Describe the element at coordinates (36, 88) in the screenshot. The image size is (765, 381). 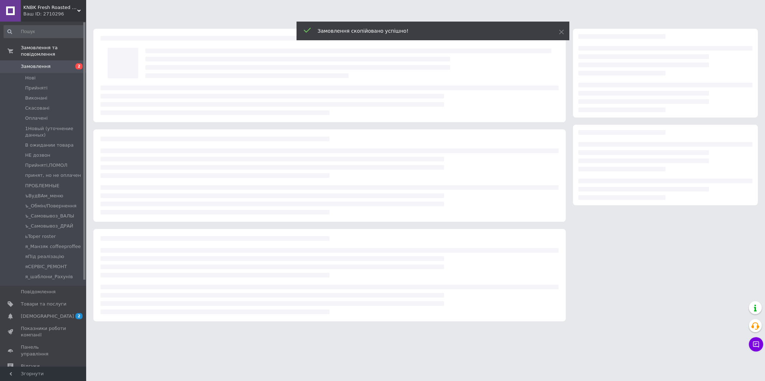
I see `span: Прийняті` at that location.